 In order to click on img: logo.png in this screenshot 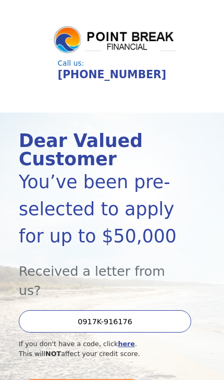, I will do `click(115, 40)`.